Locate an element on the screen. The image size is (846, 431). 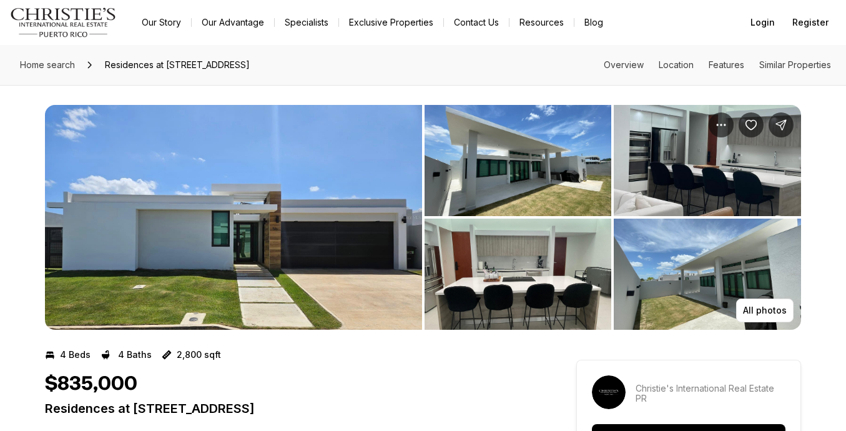
span: Login is located at coordinates (762, 22).